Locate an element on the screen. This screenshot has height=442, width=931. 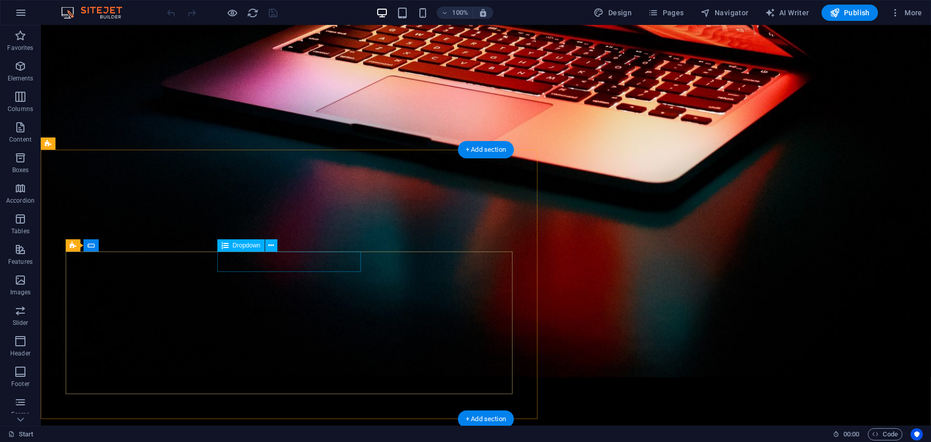
button: Usercentrics is located at coordinates (917, 434).